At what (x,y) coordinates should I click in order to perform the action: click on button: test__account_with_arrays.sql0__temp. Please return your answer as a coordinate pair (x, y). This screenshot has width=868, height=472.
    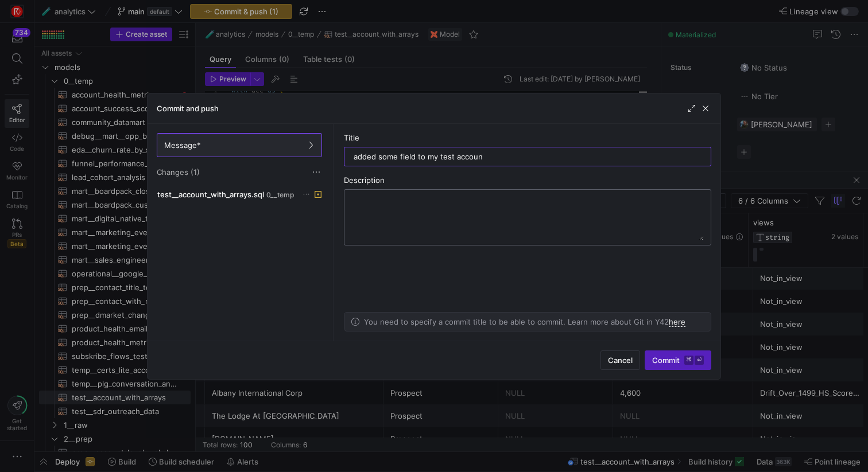
    Looking at the image, I should click on (239, 194).